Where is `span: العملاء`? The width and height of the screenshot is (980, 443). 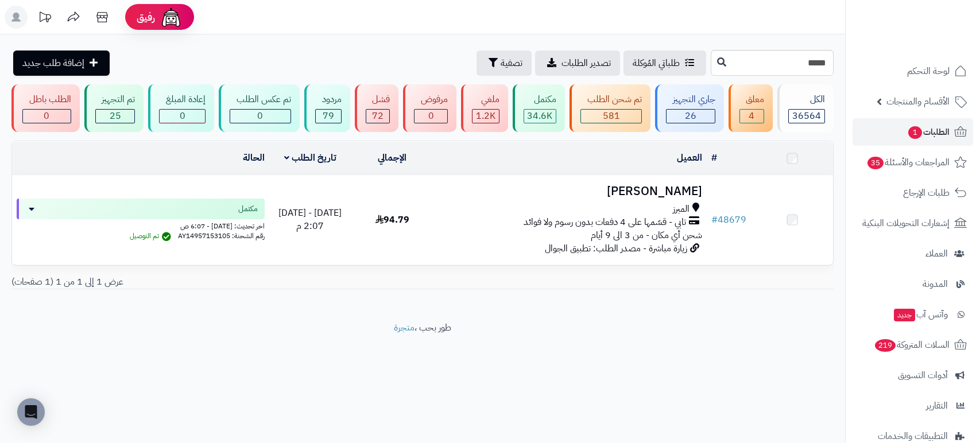
span: العملاء is located at coordinates (936, 254).